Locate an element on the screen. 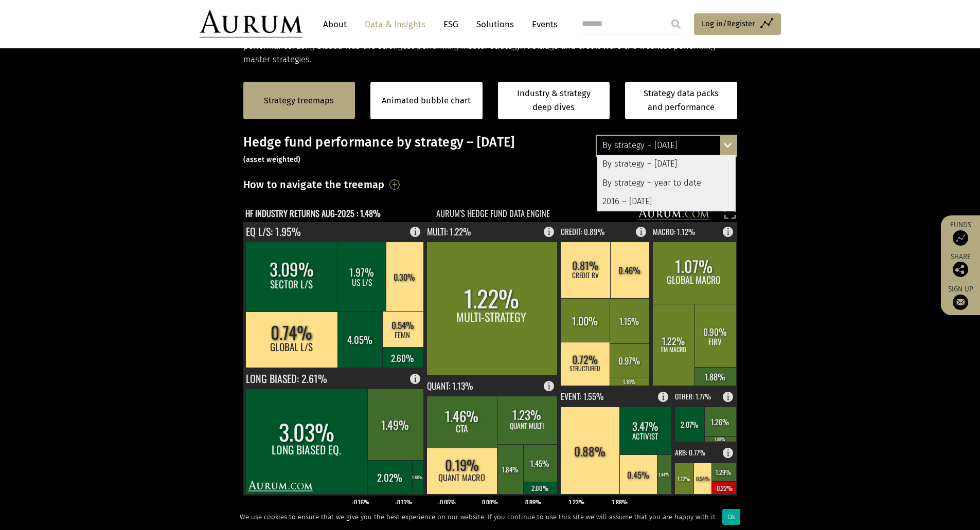 The image size is (980, 530). a: Strategy data packs and performance is located at coordinates (681, 100).